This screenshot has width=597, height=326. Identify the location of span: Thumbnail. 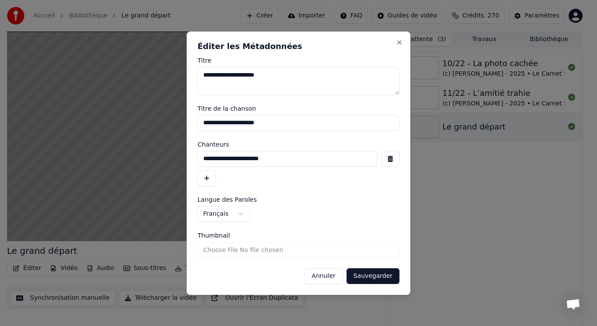
(214, 235).